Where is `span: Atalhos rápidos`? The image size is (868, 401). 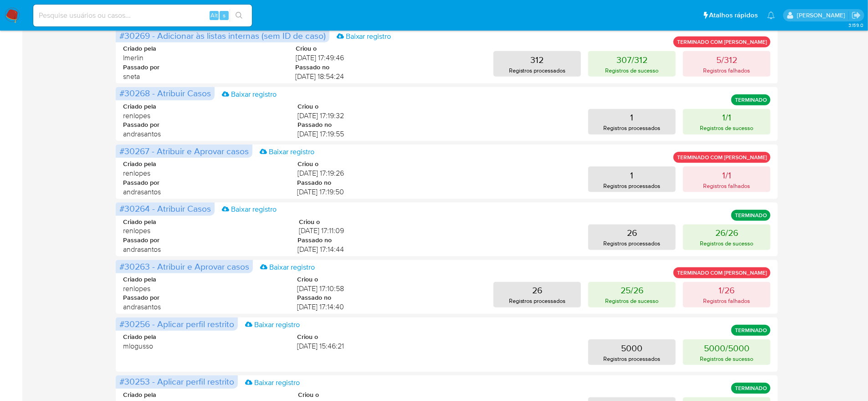
span: Atalhos rápidos is located at coordinates (733, 15).